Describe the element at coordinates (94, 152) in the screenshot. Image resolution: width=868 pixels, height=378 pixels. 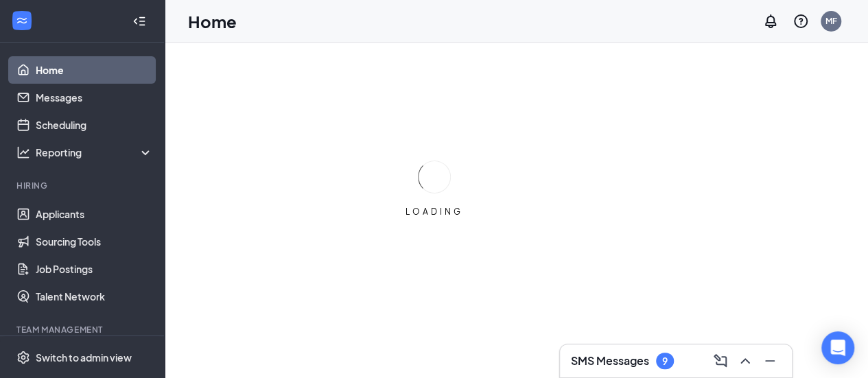
I see `div: Reporting` at that location.